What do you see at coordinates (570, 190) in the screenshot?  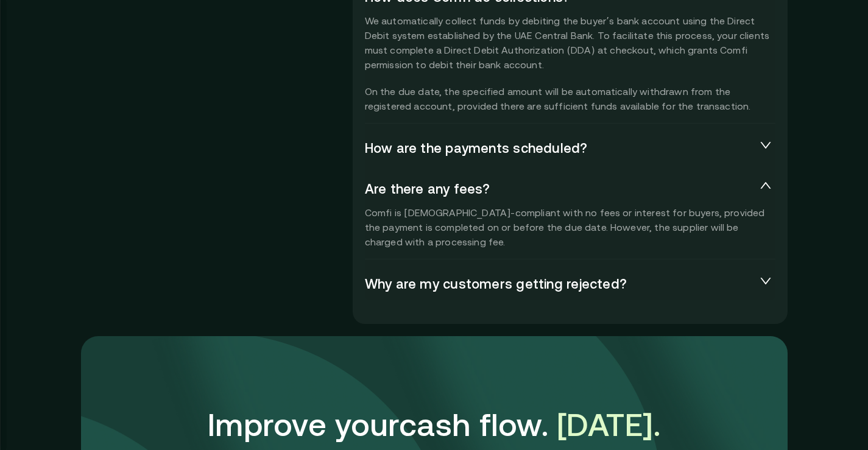 I see `div: Are there any fees?` at bounding box center [570, 190].